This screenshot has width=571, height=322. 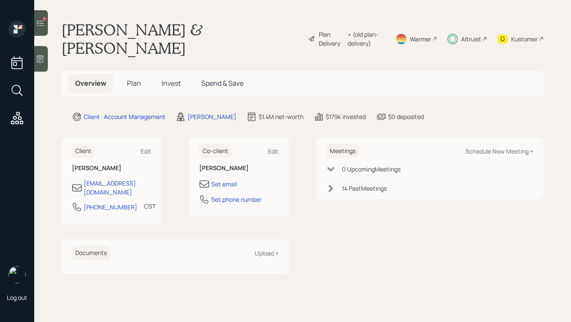 I want to click on img: hunter_neumayer.jpg, so click(x=17, y=275).